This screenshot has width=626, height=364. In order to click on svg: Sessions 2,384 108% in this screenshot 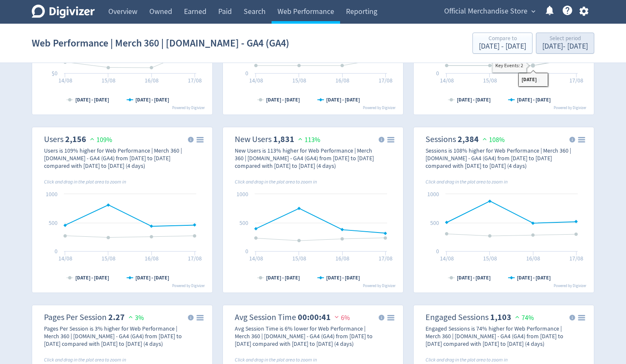, I will do `click(504, 210)`.